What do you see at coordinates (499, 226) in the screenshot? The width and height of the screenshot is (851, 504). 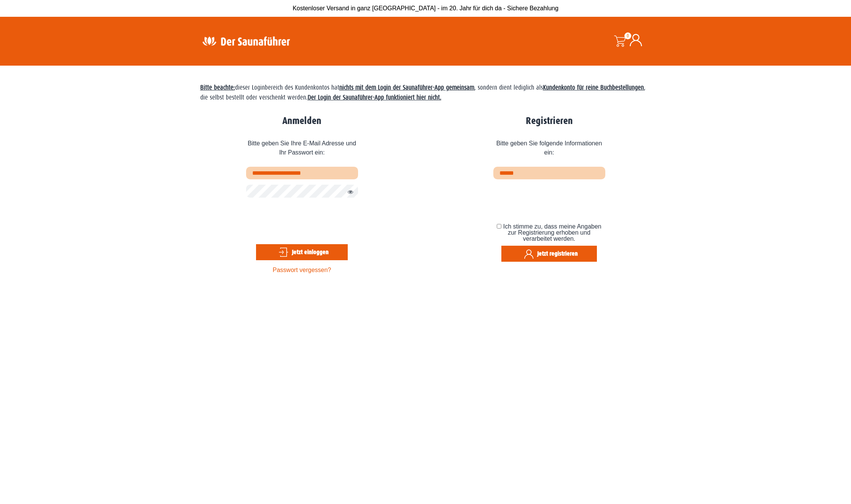 I see `input: Ich stimme zu, dass meine Angaben zur Registrierung erhoben und verarbeitet werden.` at bounding box center [499, 226].